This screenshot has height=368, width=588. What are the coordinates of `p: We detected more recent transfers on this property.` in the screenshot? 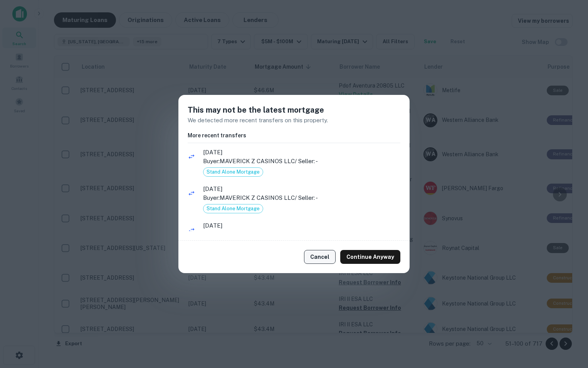 It's located at (294, 120).